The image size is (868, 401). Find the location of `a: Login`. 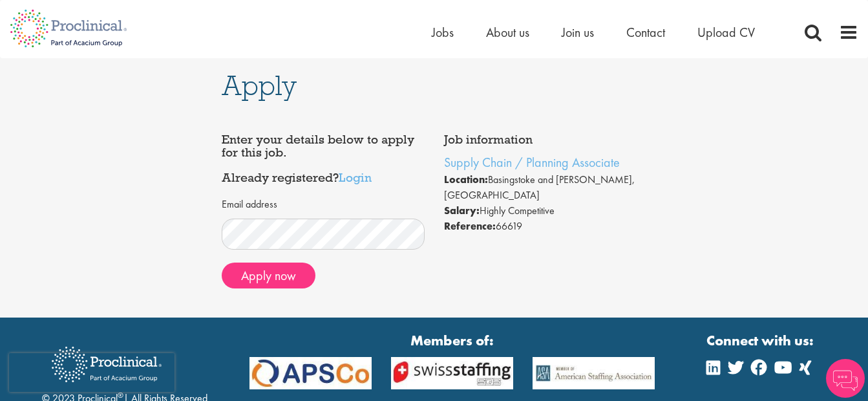

a: Login is located at coordinates (355, 177).